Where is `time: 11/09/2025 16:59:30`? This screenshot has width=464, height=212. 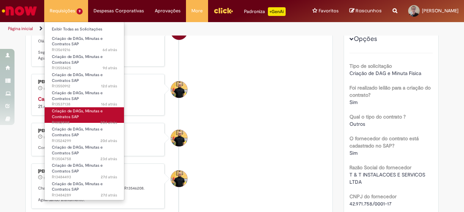 time: 11/09/2025 16:59:30 is located at coordinates (109, 141).